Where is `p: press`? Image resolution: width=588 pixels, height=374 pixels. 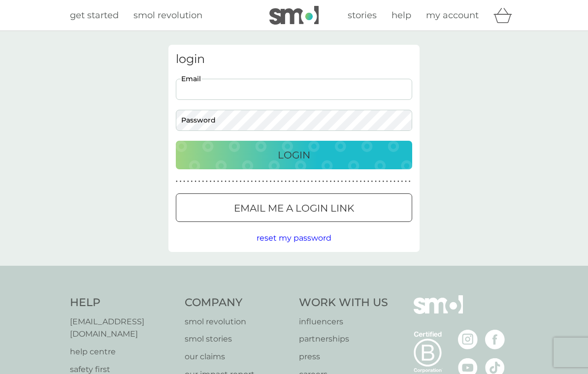
p: press is located at coordinates (343, 357).